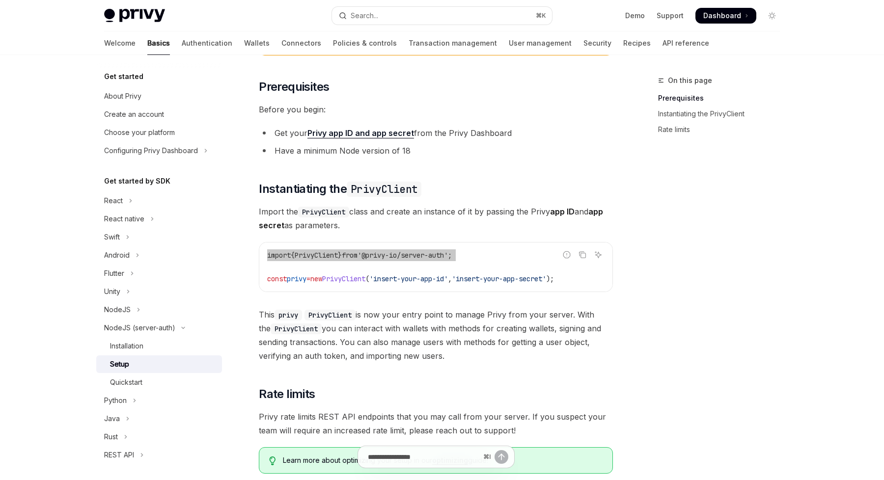 This screenshot has height=480, width=884. What do you see at coordinates (112, 419) in the screenshot?
I see `div: Java` at bounding box center [112, 419].